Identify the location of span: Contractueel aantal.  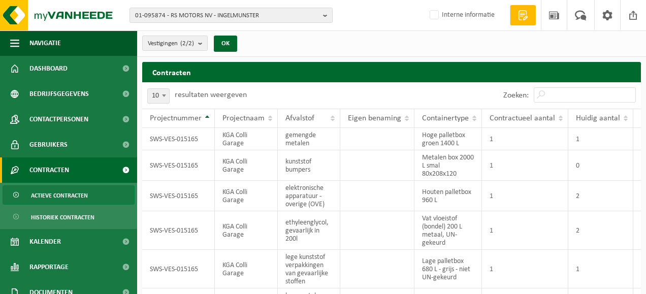
(522, 118).